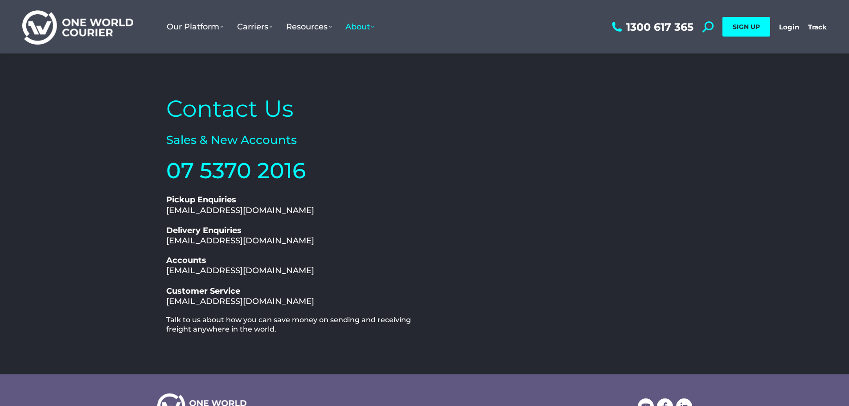 This screenshot has width=849, height=406. Describe the element at coordinates (309, 27) in the screenshot. I see `span: Resources` at that location.